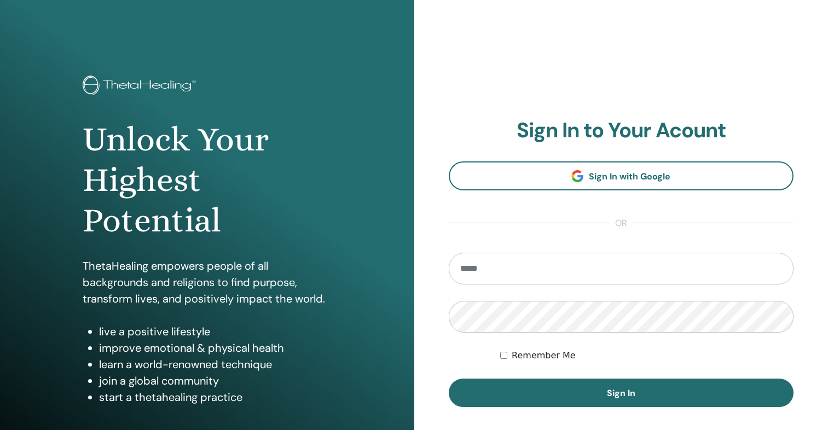 This screenshot has height=430, width=828. I want to click on li: start a thetahealing practice, so click(215, 398).